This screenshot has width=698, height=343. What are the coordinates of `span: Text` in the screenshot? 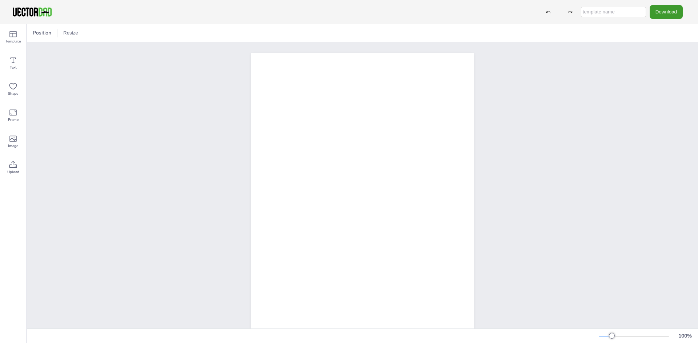 It's located at (13, 68).